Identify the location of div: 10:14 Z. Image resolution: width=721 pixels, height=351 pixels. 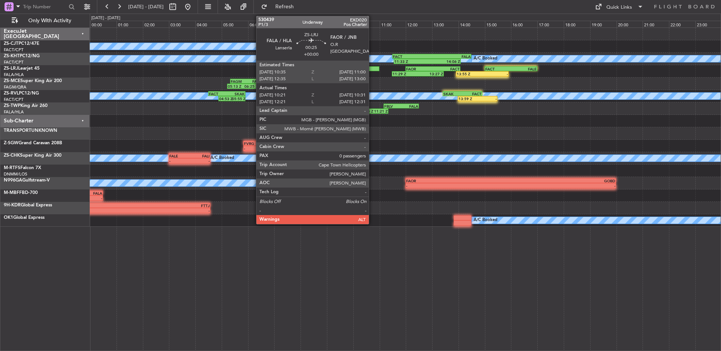
(367, 111).